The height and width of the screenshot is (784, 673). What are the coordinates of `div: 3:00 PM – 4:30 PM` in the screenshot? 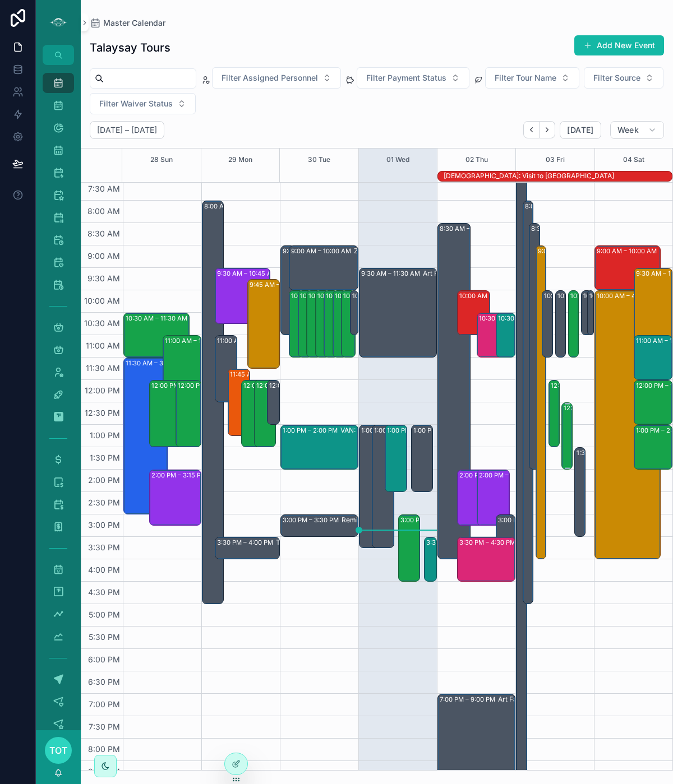 It's located at (409, 548).